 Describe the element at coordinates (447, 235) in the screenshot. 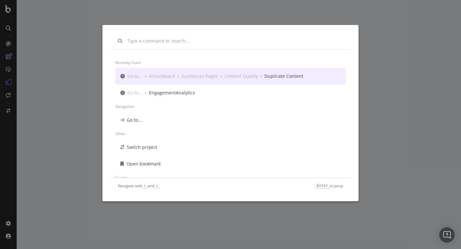

I see `div: Open Intercom Messenger` at that location.